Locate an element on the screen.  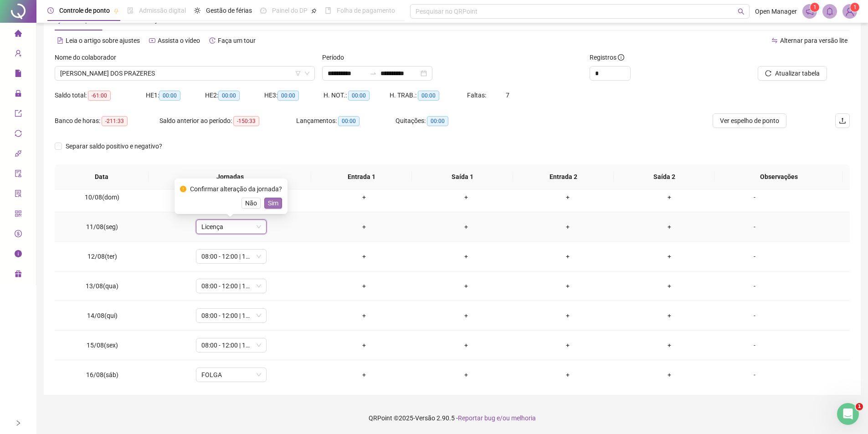
span: file-done is located at coordinates (130, 10).